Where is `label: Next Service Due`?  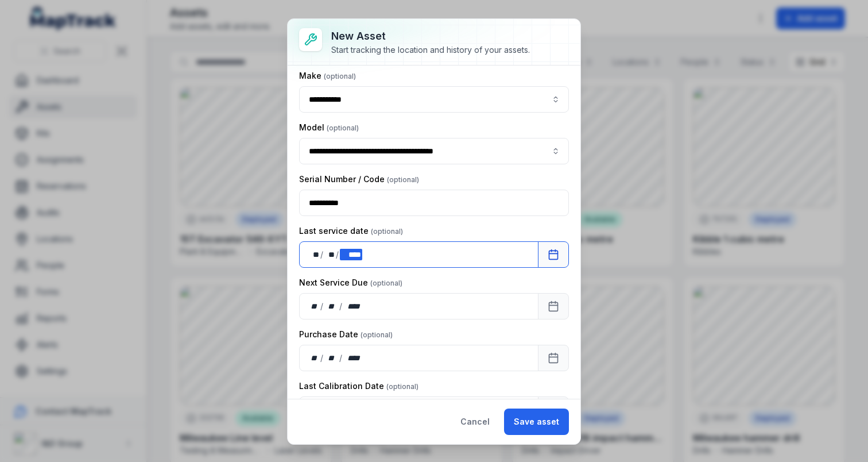
label: Next Service Due is located at coordinates (351, 283).